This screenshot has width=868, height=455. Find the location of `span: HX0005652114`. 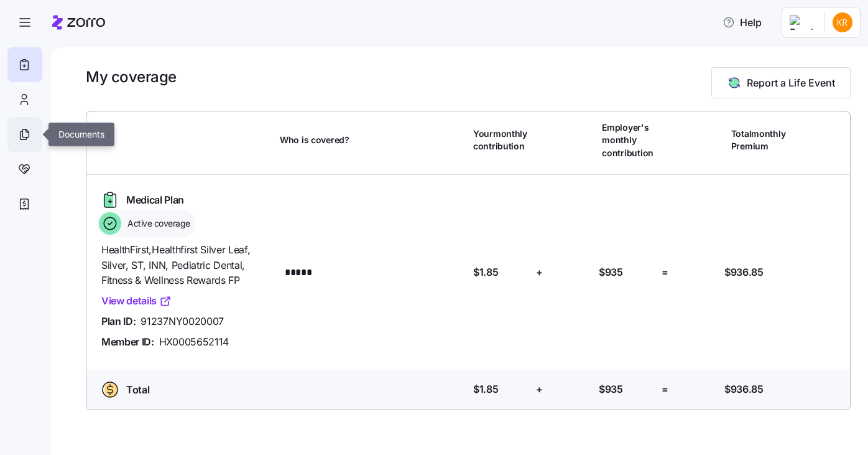

span: HX0005652114 is located at coordinates (194, 341).